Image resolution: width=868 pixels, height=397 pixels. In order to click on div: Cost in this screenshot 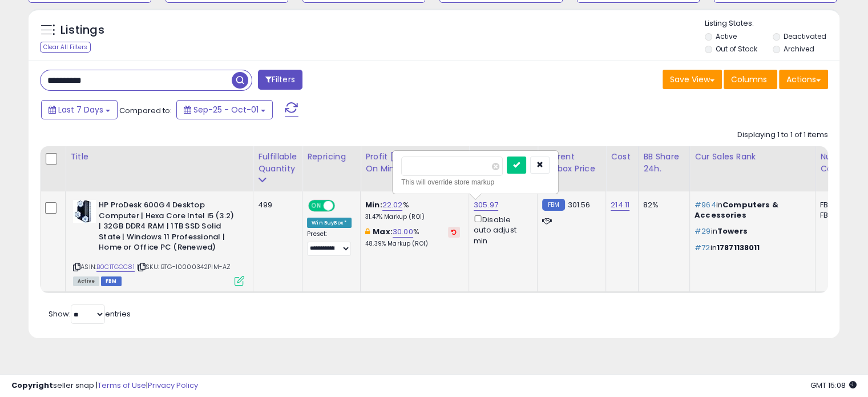, I will do `click(622, 157)`.